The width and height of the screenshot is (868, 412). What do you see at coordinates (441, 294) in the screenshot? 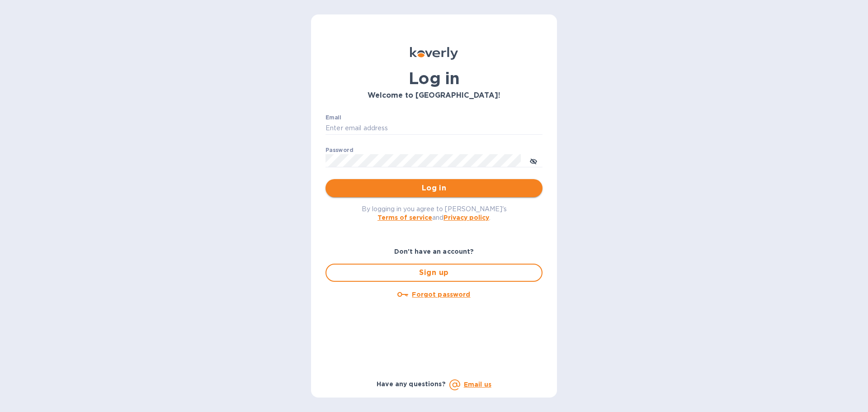
I see `u: Forgot password` at bounding box center [441, 294].